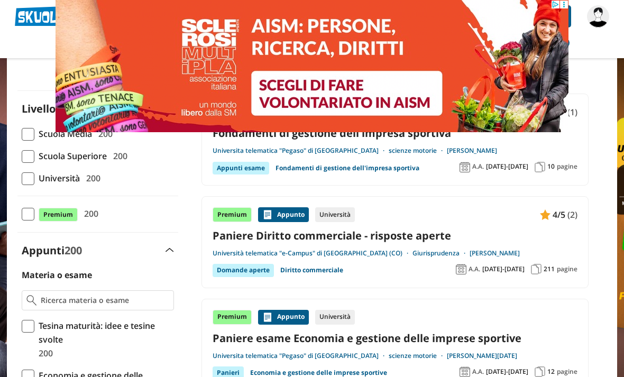 The width and height of the screenshot is (624, 377). I want to click on a: Paniere esame Economia e gestione delle imprese sportive, so click(395, 338).